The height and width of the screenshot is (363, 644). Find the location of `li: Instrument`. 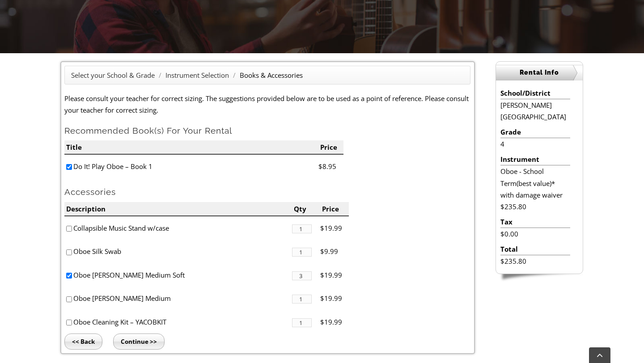

li: Instrument is located at coordinates (535, 159).